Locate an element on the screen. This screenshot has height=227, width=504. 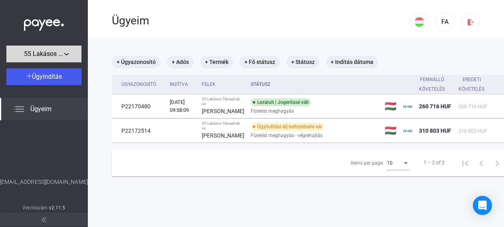
div: Open Intercom Messenger is located at coordinates (482, 205).